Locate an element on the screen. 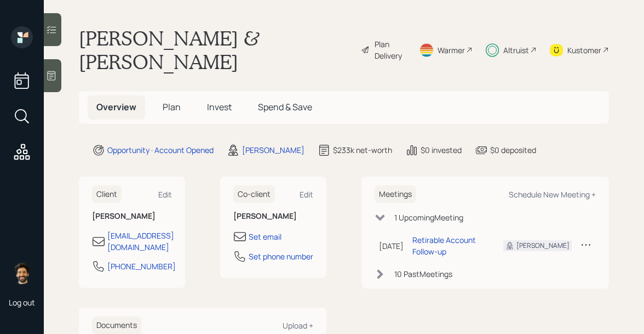 The height and width of the screenshot is (334, 644). div: Warmer is located at coordinates (451, 50).